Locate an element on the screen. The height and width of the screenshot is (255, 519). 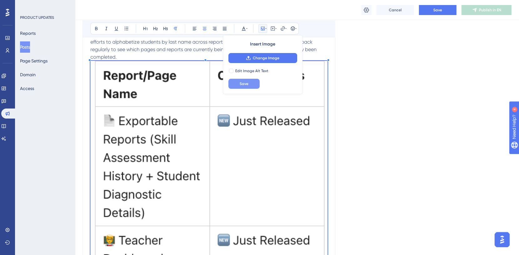
span: Change Image is located at coordinates (266, 58).